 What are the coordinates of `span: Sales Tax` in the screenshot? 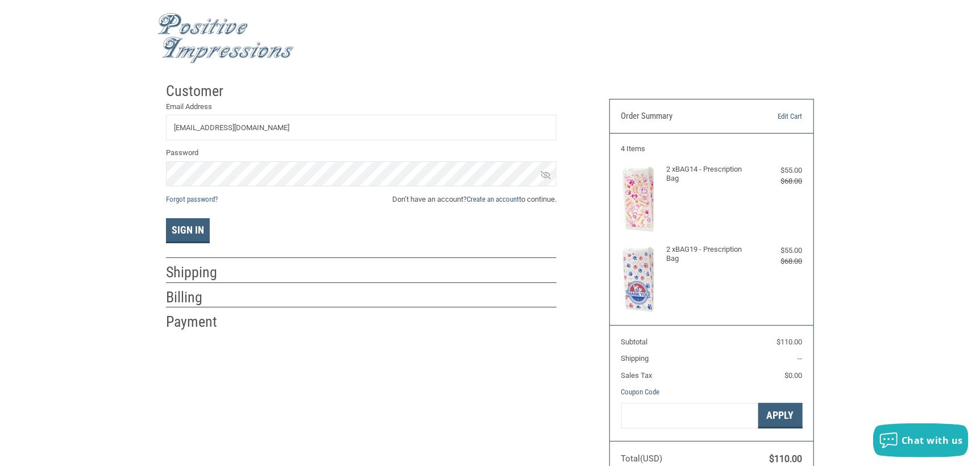 It's located at (637, 375).